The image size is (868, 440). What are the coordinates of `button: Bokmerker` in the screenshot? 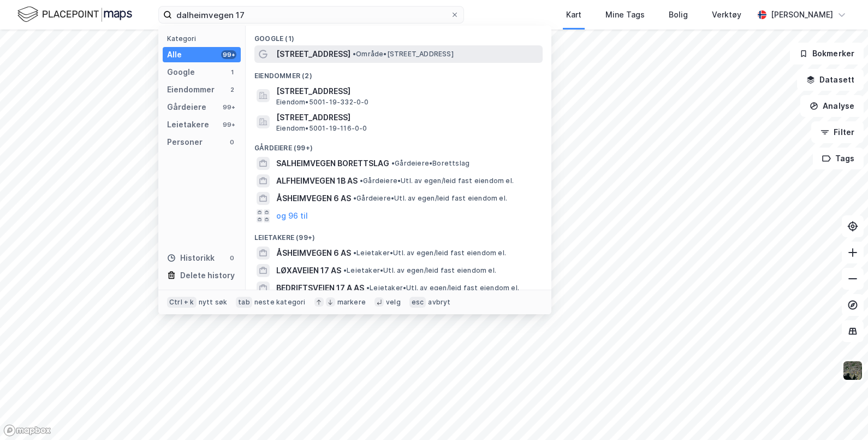 It's located at (826, 54).